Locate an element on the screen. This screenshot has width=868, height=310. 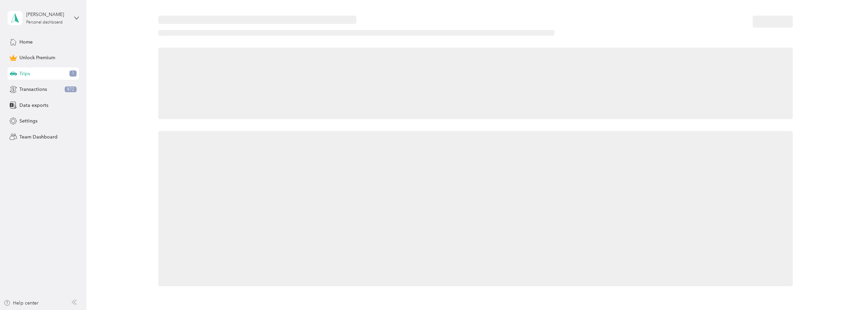
span: Home is located at coordinates (26, 42).